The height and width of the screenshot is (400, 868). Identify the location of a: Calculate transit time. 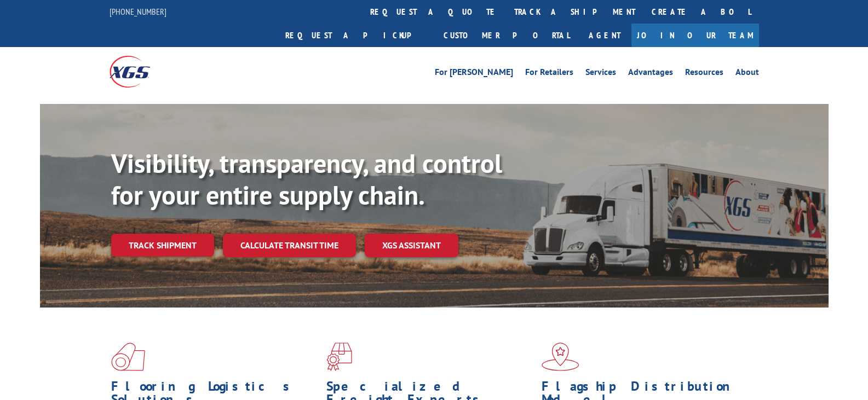
(289, 245).